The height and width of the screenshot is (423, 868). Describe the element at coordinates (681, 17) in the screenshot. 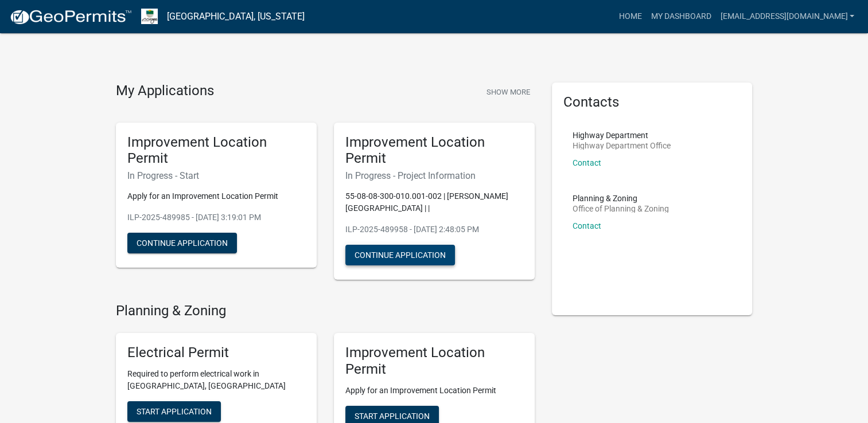

I see `a: My Dashboard` at that location.